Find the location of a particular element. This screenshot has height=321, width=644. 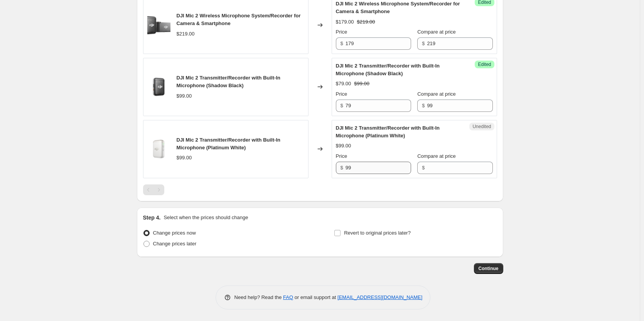

button: Continue is located at coordinates (489, 269).